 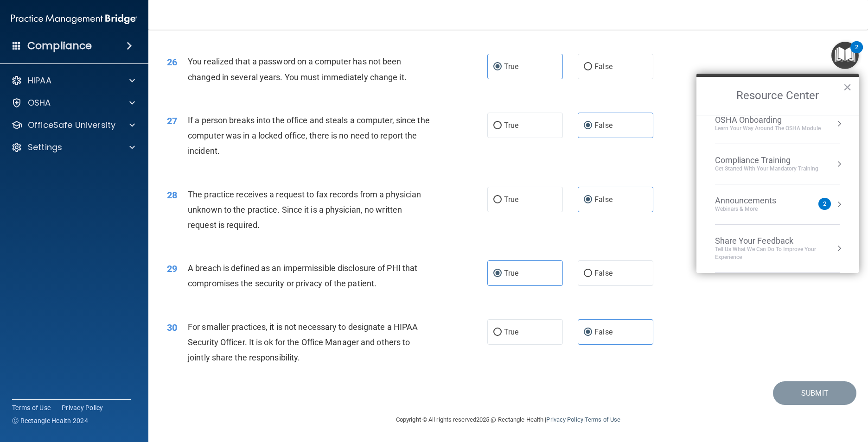 What do you see at coordinates (815, 393) in the screenshot?
I see `button: Submit` at bounding box center [815, 393].